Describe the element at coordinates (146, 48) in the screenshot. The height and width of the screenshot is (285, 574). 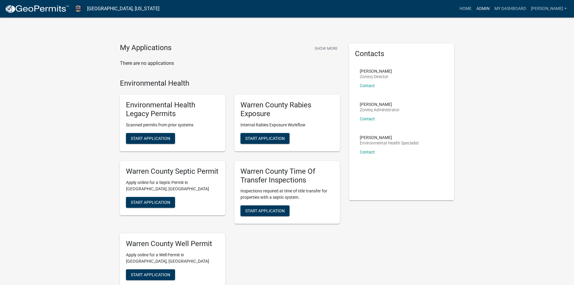
I see `h4: My Applications` at that location.